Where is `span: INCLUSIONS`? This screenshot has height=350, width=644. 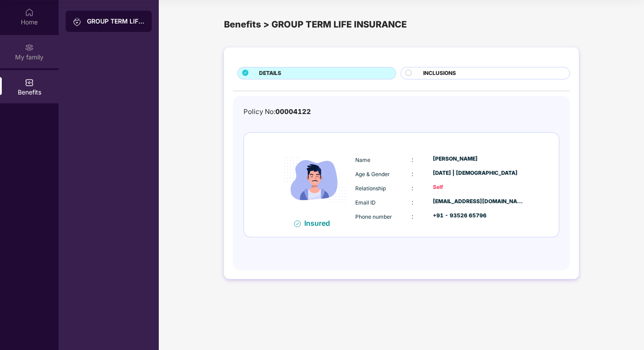
span: INCLUSIONS is located at coordinates (439, 73).